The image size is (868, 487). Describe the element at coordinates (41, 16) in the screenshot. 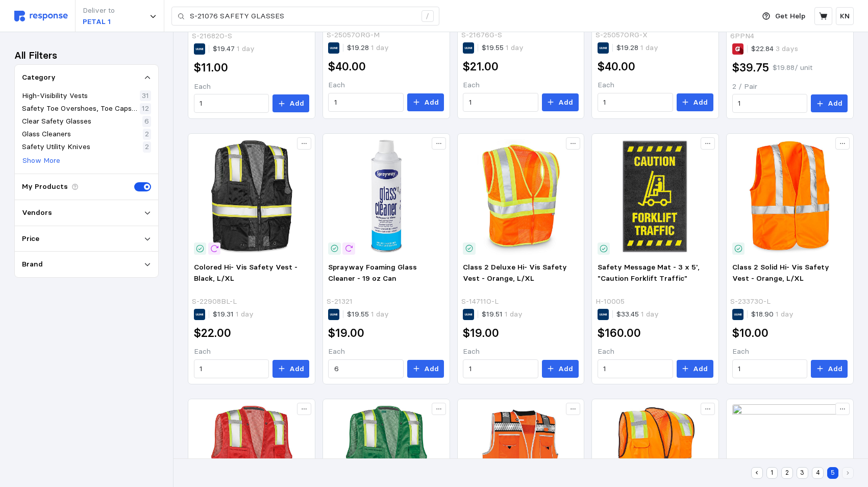

I see `img: svg%3e` at that location.